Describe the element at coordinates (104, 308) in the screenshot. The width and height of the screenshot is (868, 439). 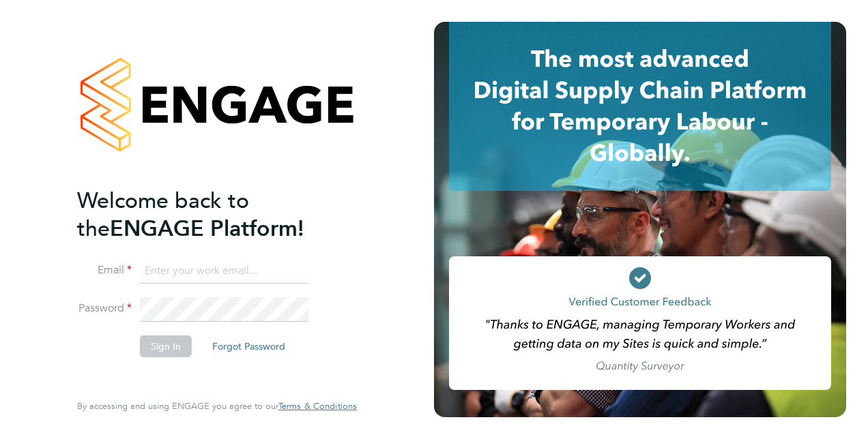
I see `label: Password` at that location.